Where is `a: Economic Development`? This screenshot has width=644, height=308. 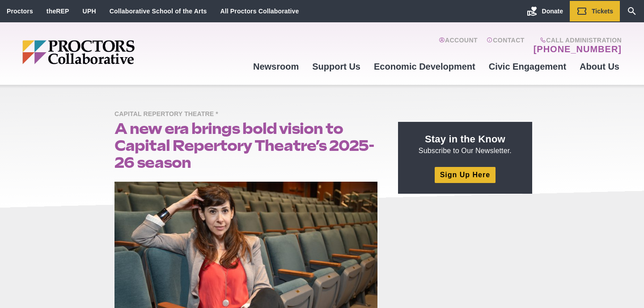 a: Economic Development is located at coordinates (424, 66).